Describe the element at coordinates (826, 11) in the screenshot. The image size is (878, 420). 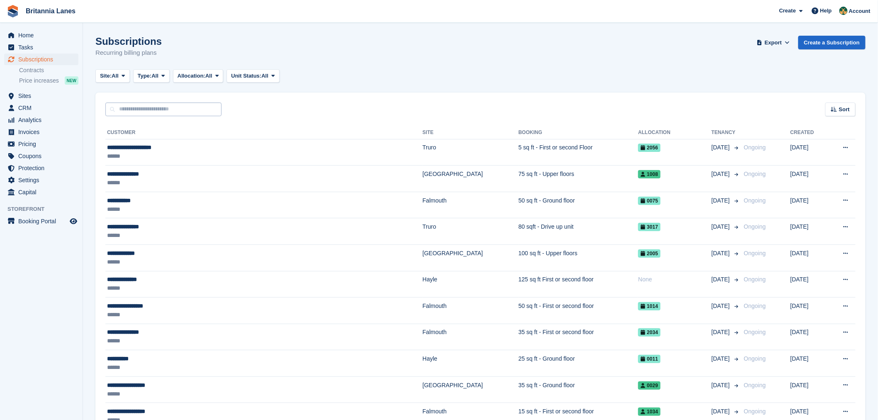
I see `span: Help` at that location.